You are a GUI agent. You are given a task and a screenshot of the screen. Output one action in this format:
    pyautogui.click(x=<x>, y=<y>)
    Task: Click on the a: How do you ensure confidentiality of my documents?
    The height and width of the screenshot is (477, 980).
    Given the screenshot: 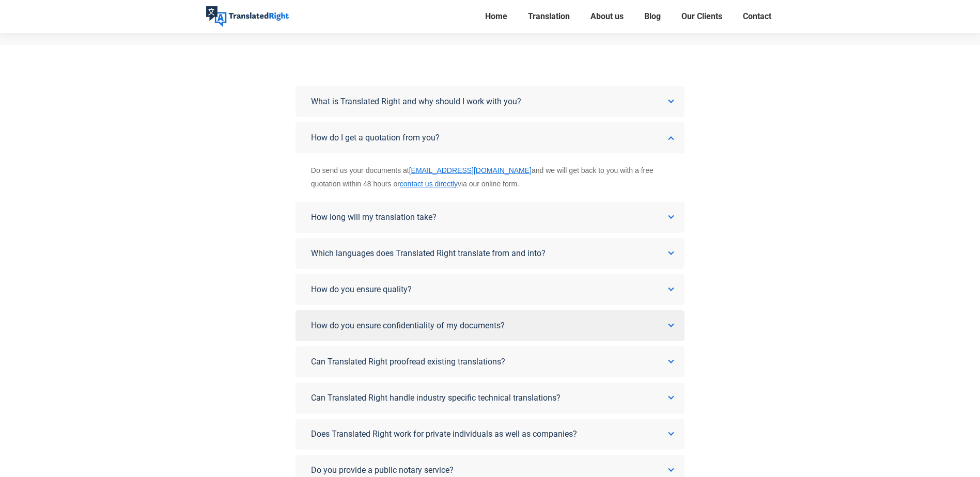 What is the action you would take?
    pyautogui.click(x=490, y=326)
    